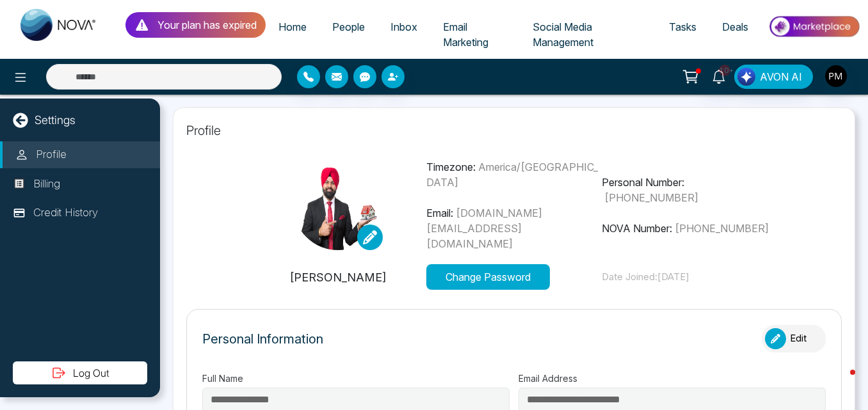 The width and height of the screenshot is (868, 410). What do you see at coordinates (794, 338) in the screenshot?
I see `button: Edit` at bounding box center [794, 338].